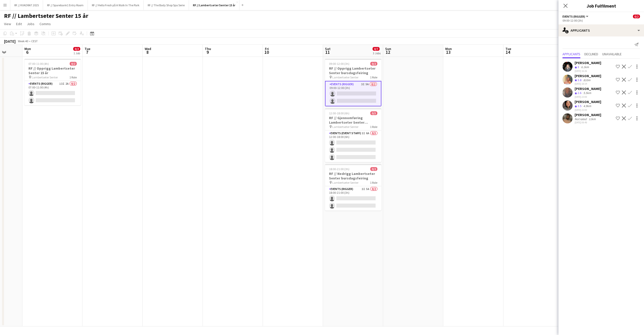 This screenshot has height=335, width=644. I want to click on button: RF // KVADRAT 2025, so click(27, 5).